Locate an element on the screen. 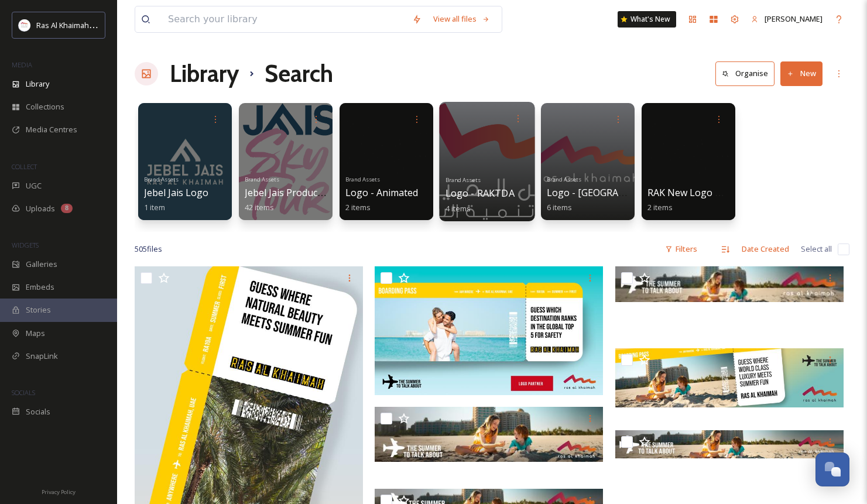 This screenshot has width=867, height=504. span: Jebel Jais Logo is located at coordinates (176, 193).